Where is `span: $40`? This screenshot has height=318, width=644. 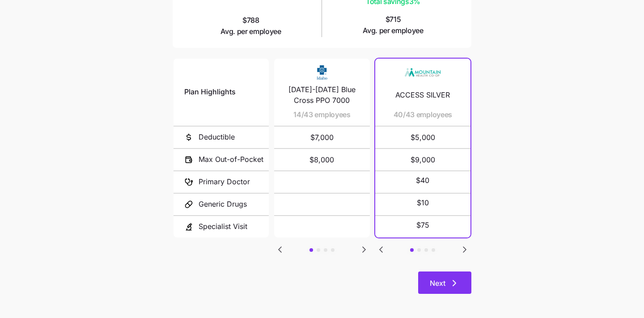 span: $40 is located at coordinates (423, 181).